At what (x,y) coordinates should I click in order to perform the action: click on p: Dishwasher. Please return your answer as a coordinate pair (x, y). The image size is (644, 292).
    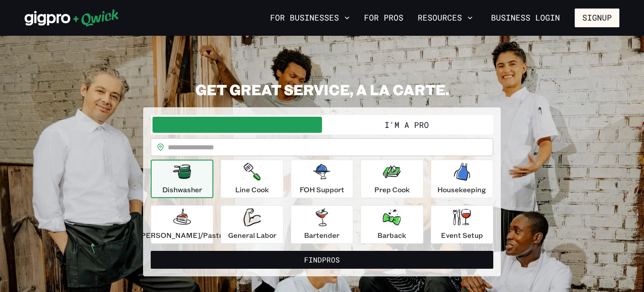
    Looking at the image, I should click on (182, 189).